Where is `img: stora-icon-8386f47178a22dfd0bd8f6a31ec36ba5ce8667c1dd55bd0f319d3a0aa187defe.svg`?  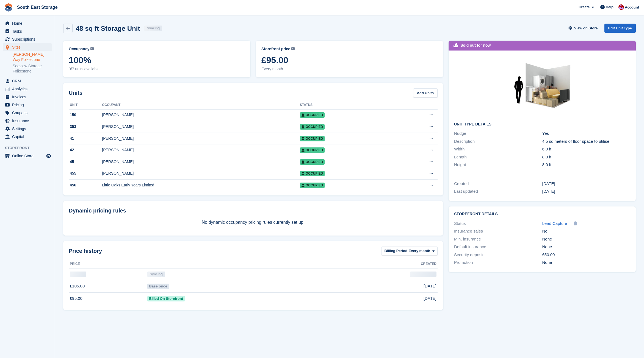 img: stora-icon-8386f47178a22dfd0bd8f6a31ec36ba5ce8667c1dd55bd0f319d3a0aa187defe.svg is located at coordinates (9, 7).